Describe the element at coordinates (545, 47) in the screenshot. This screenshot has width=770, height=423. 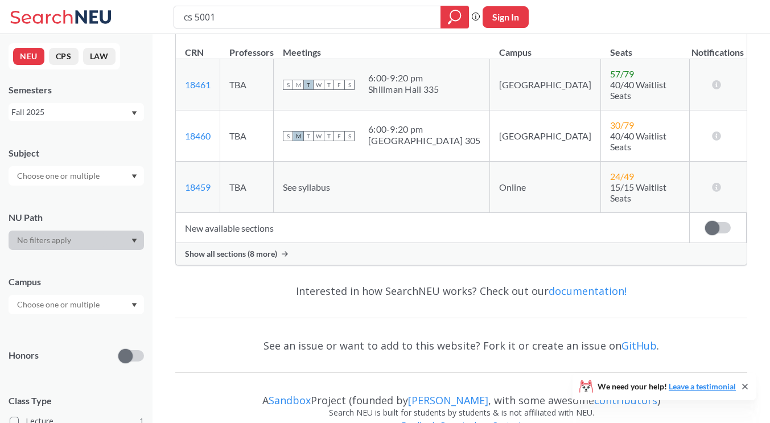
I see `th: Campus` at that location.